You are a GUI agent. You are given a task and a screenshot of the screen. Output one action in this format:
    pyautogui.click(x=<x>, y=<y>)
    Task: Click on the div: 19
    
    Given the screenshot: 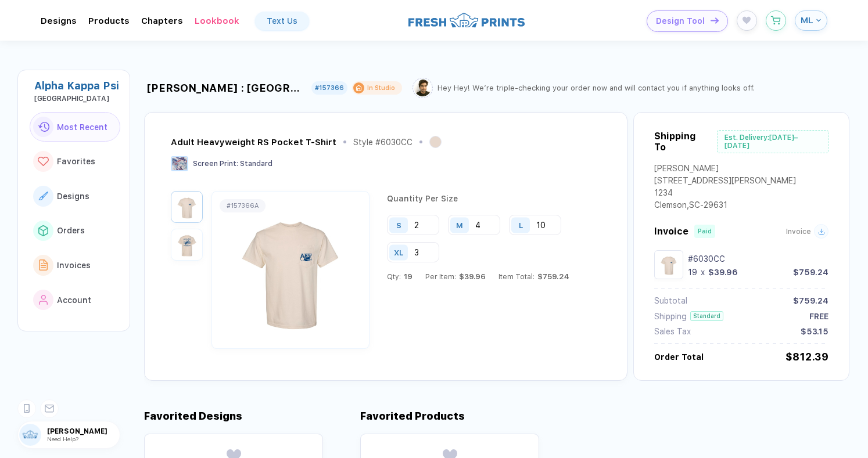 What is the action you would take?
    pyautogui.click(x=693, y=272)
    